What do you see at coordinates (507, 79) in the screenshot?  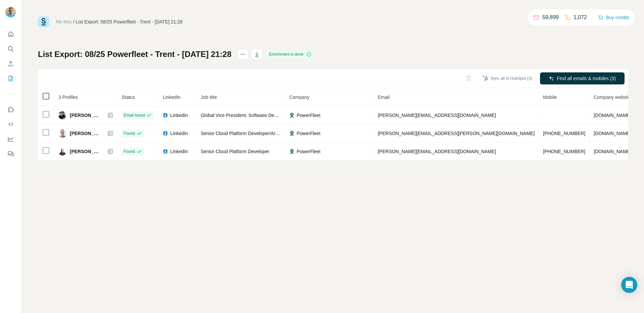 I see `button: Sync all to HubSpot (3)` at bounding box center [507, 79].